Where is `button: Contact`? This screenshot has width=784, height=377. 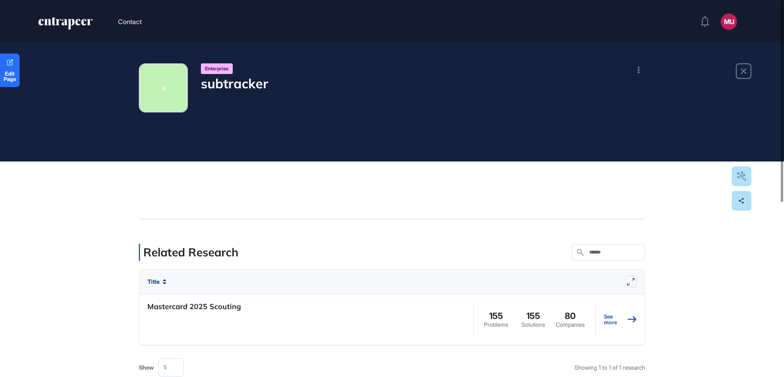
button: Contact is located at coordinates (130, 22).